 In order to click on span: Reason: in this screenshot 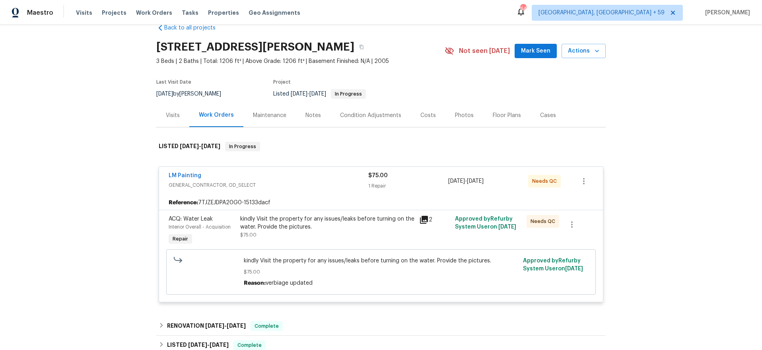, I will do `click(255, 283)`.